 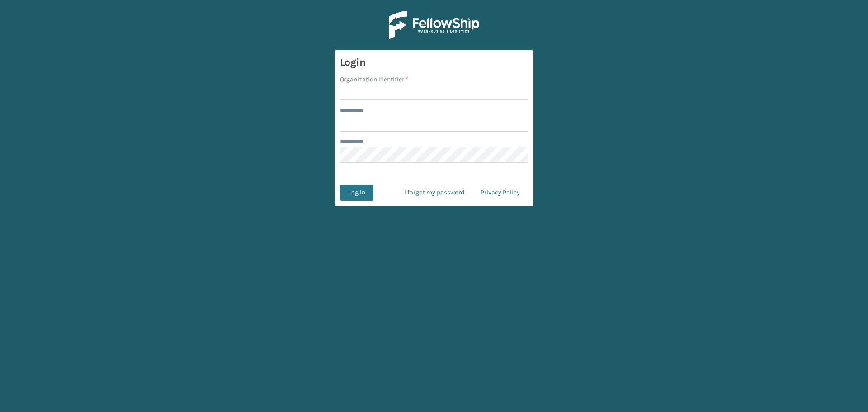 What do you see at coordinates (500, 193) in the screenshot?
I see `a: Privacy Policy` at bounding box center [500, 193].